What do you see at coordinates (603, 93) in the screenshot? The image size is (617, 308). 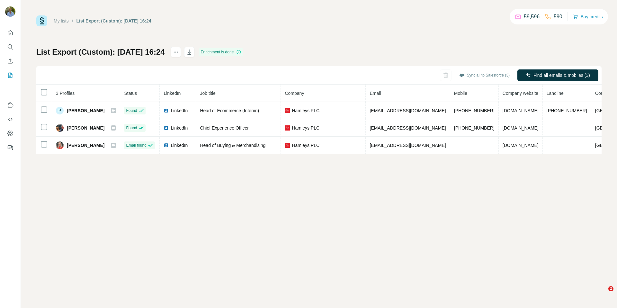 I see `span: Country` at bounding box center [603, 93].